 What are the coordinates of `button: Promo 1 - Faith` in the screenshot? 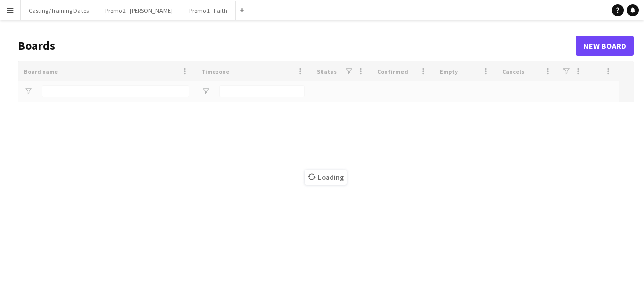 It's located at (208, 10).